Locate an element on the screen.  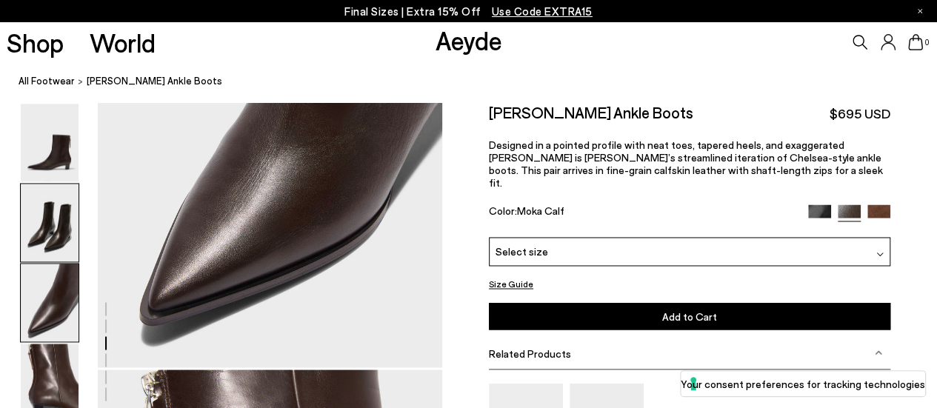
label: Your consent preferences for tracking technologies is located at coordinates (803, 384).